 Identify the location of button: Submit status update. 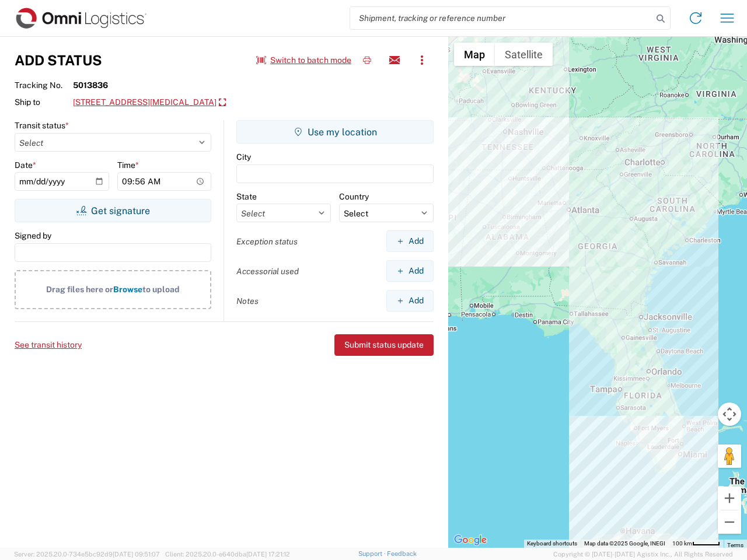
(384, 344).